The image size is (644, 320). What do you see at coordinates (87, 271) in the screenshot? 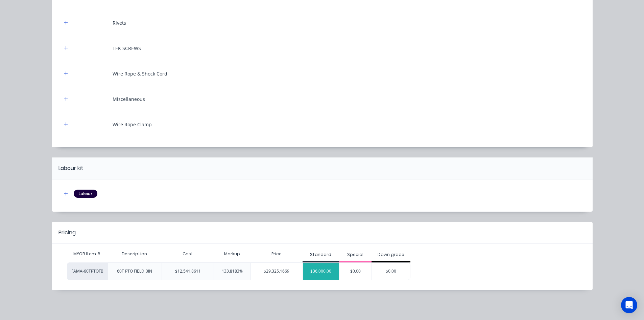
I see `div: FAMA-60TPTOFB` at bounding box center [87, 271].